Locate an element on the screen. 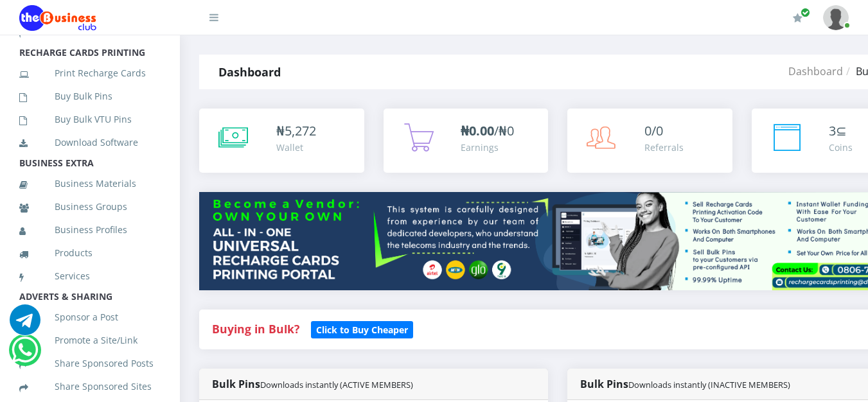 This screenshot has width=868, height=402. a: Download Software is located at coordinates (90, 143).